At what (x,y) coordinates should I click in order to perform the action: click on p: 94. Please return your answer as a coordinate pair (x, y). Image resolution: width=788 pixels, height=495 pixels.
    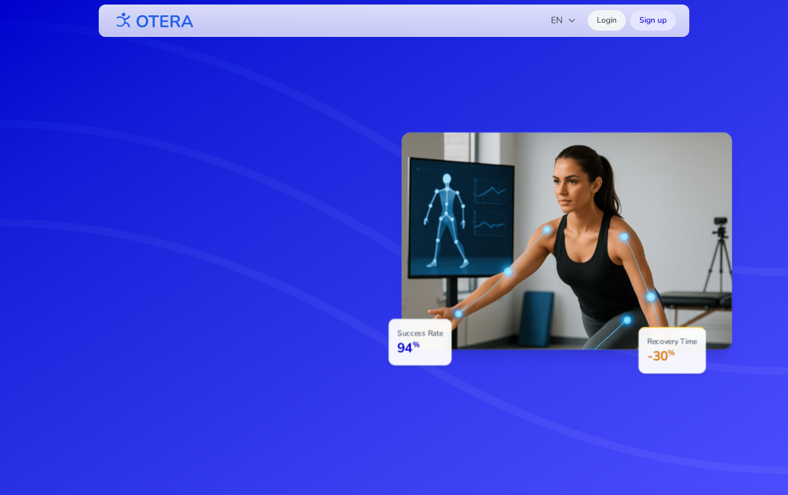
    Looking at the image, I should click on (420, 348).